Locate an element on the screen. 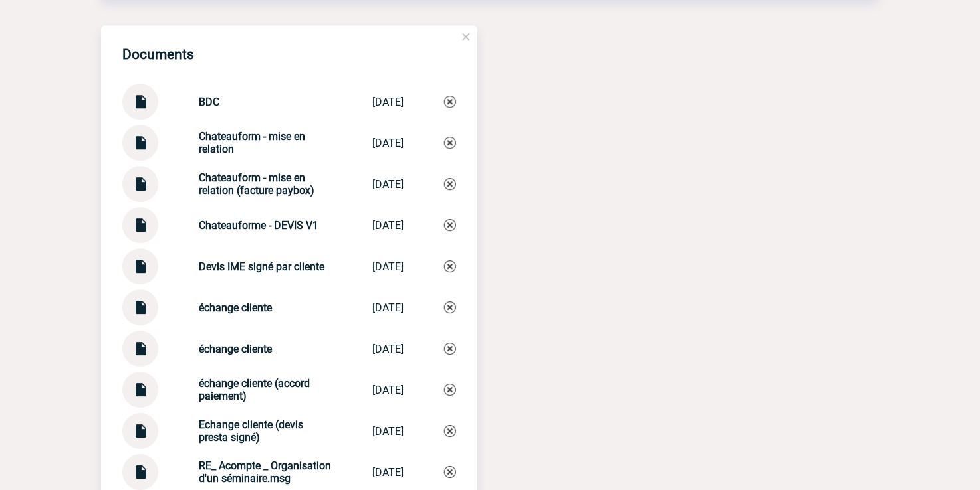  strong: Devis IME signé par cliente is located at coordinates (262, 266).